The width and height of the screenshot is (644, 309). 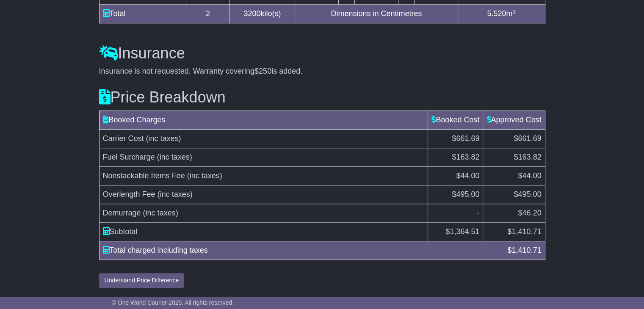 I want to click on span: $46.20, so click(x=529, y=213).